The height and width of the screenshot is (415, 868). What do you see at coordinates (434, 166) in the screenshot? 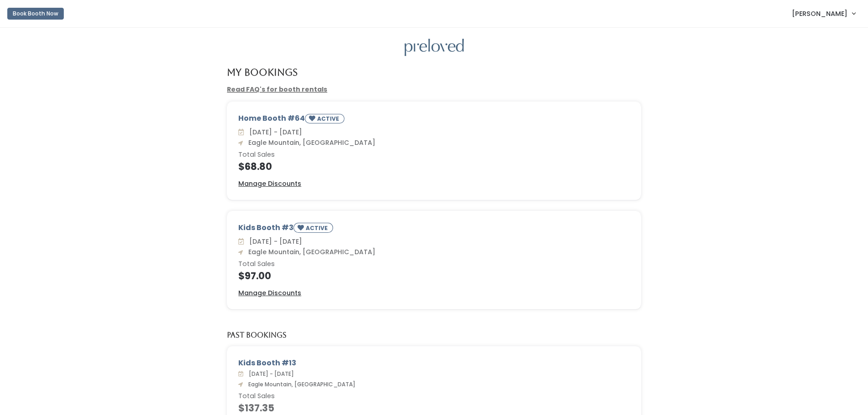
I see `h4: $68.80` at bounding box center [434, 166].